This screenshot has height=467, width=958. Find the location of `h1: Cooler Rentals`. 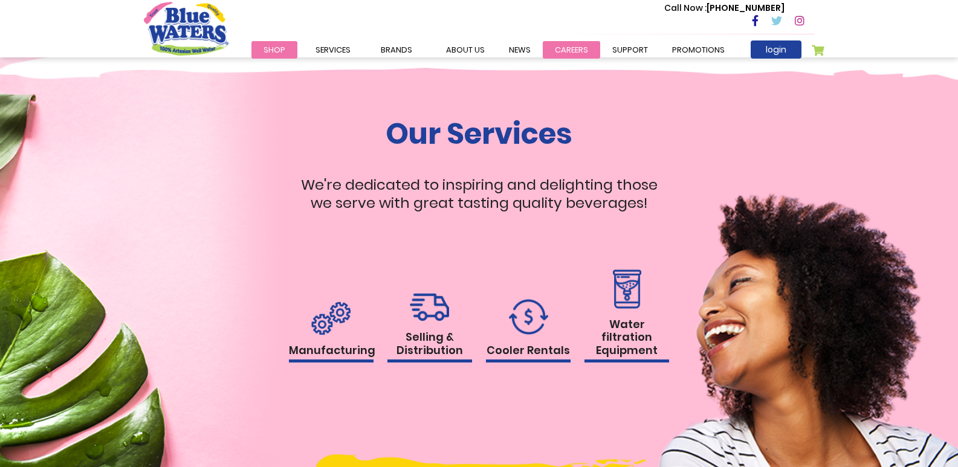

h1: Cooler Rentals is located at coordinates (528, 354).